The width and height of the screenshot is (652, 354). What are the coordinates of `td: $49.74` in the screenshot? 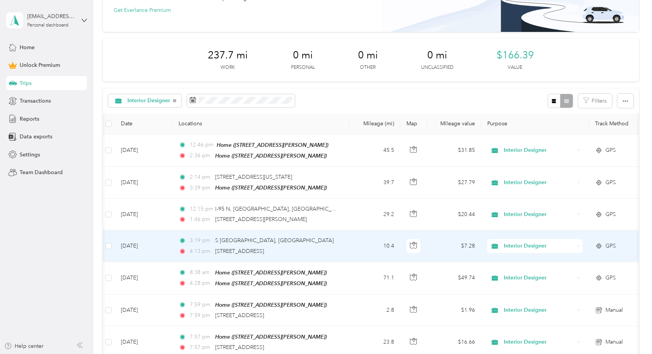 It's located at (454, 278).